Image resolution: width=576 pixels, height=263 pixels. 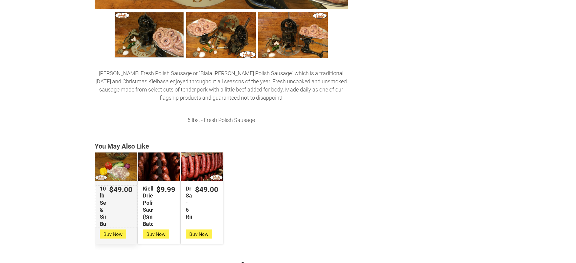 What do you see at coordinates (189, 203) in the screenshot?
I see `div: Dried Sausage - 6 Rings` at bounding box center [189, 203].